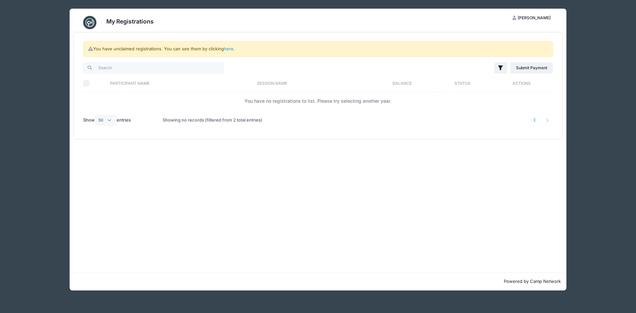 This screenshot has width=636, height=313. What do you see at coordinates (318, 49) in the screenshot?
I see `div: You have unclaimed registrations. You can see them by clicking .` at bounding box center [318, 49].